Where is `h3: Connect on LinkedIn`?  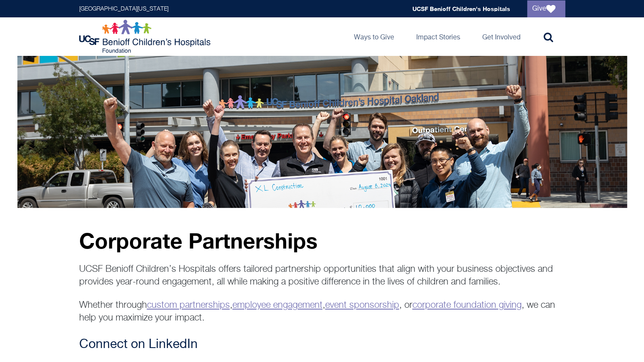
h3: Connect on LinkedIn is located at coordinates (322, 345).